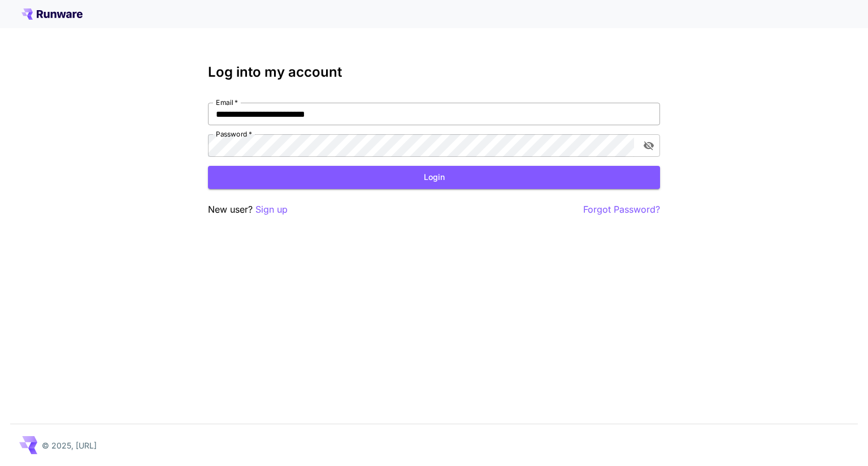  What do you see at coordinates (248, 209) in the screenshot?
I see `p: New user?` at bounding box center [248, 209].